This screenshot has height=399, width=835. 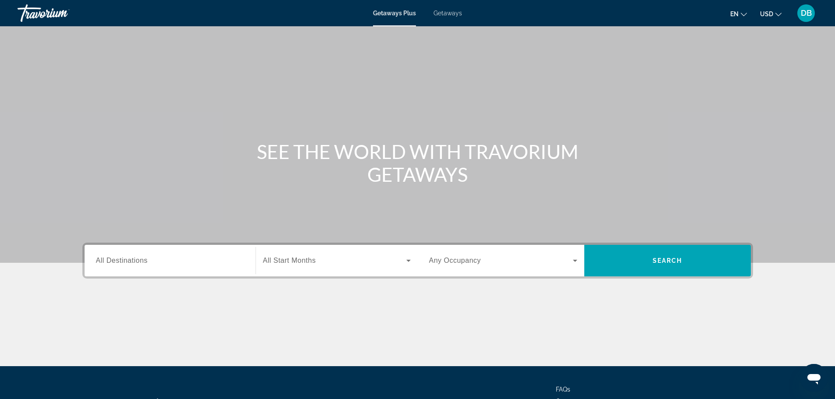 I want to click on button: User Menu, so click(x=806, y=13).